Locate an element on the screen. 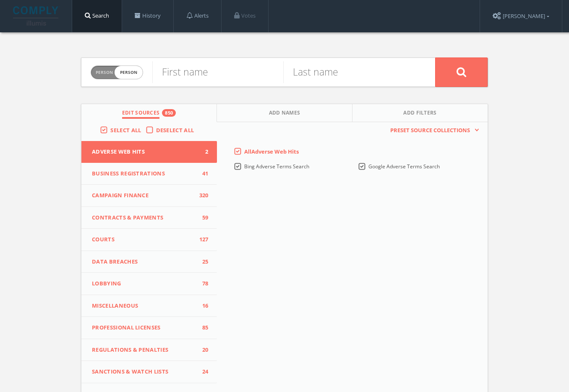 The height and width of the screenshot is (392, 569). button: Adverse Web Hits2 is located at coordinates (149, 152).